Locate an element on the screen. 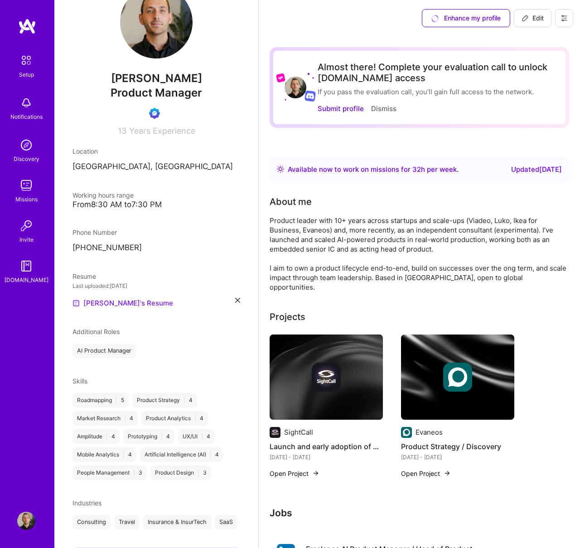 Image resolution: width=580 pixels, height=548 pixels. div: Product Analytics 4 is located at coordinates (174, 418).